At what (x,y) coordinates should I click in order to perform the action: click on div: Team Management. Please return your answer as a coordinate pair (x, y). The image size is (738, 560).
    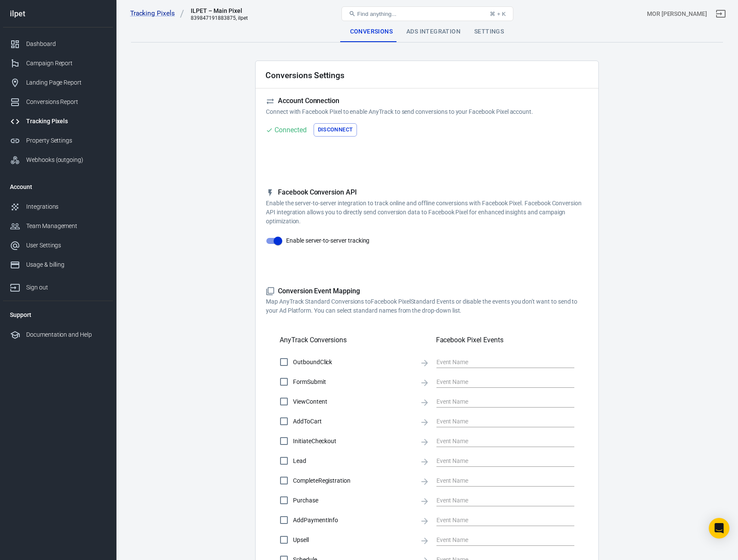
    Looking at the image, I should click on (66, 226).